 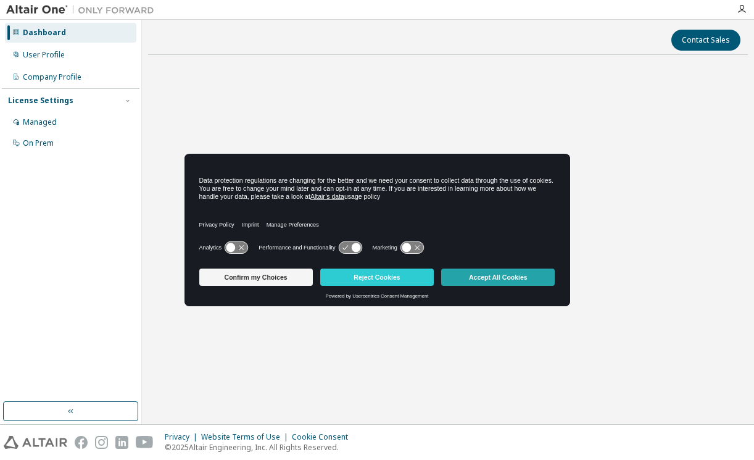 What do you see at coordinates (39, 122) in the screenshot?
I see `div: Managed` at bounding box center [39, 122].